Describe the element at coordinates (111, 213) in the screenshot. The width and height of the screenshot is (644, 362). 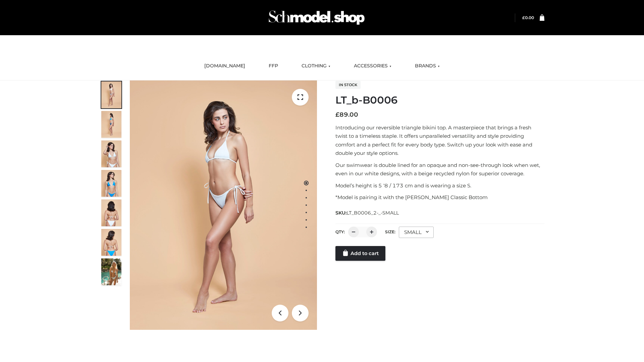
I see `img: ArielClassicBikiniTop_CloudNine_AzureSky_OW114ECO_7-scaled.jpg` at that location.